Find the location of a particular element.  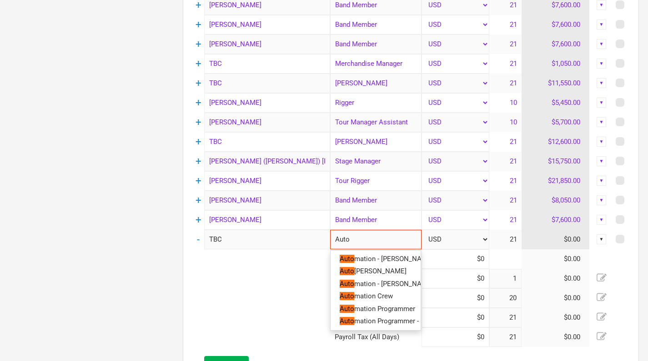

input: eg: Lars is located at coordinates (267, 64).